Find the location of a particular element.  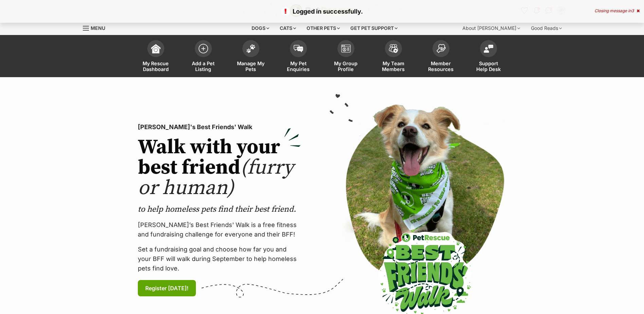

a: Support Help Desk is located at coordinates (489, 57).